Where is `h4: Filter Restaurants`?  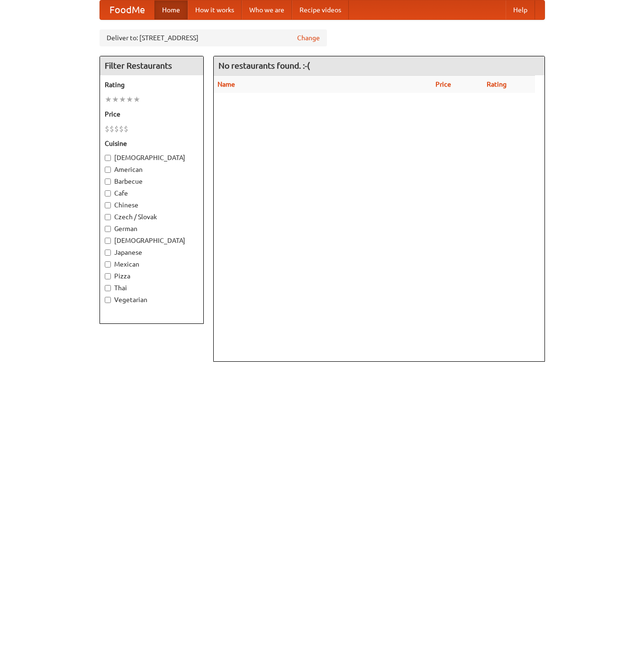
h4: Filter Restaurants is located at coordinates (152, 66).